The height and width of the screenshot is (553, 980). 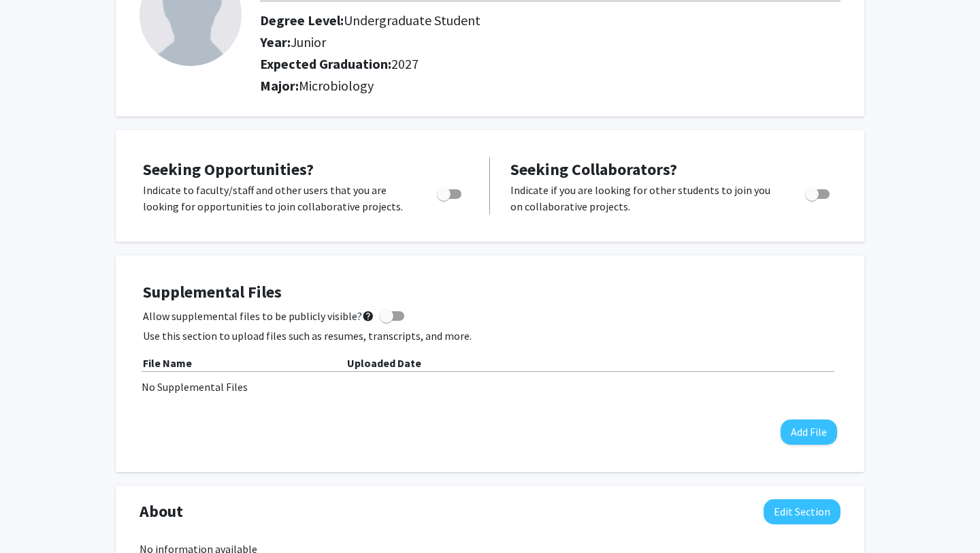 What do you see at coordinates (412, 20) in the screenshot?
I see `span: Undergraduate Student` at bounding box center [412, 20].